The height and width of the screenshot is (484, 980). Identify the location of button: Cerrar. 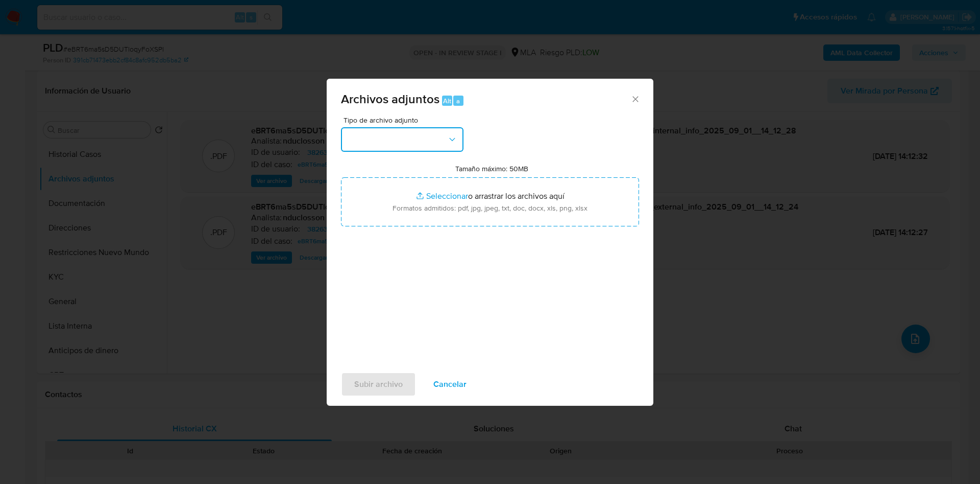
(635, 99).